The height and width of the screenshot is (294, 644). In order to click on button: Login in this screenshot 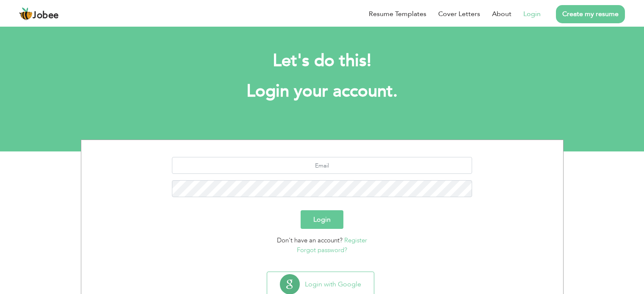, I will do `click(322, 219)`.